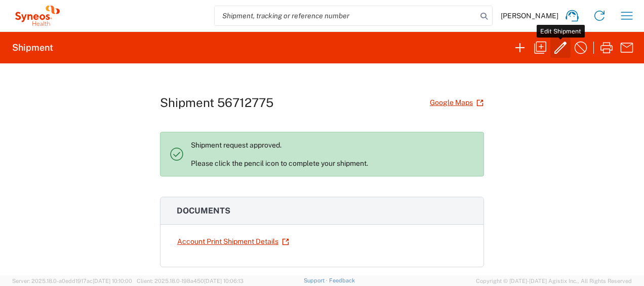 The height and width of the screenshot is (286, 644). I want to click on a: Account Print Shipment Details, so click(233, 241).